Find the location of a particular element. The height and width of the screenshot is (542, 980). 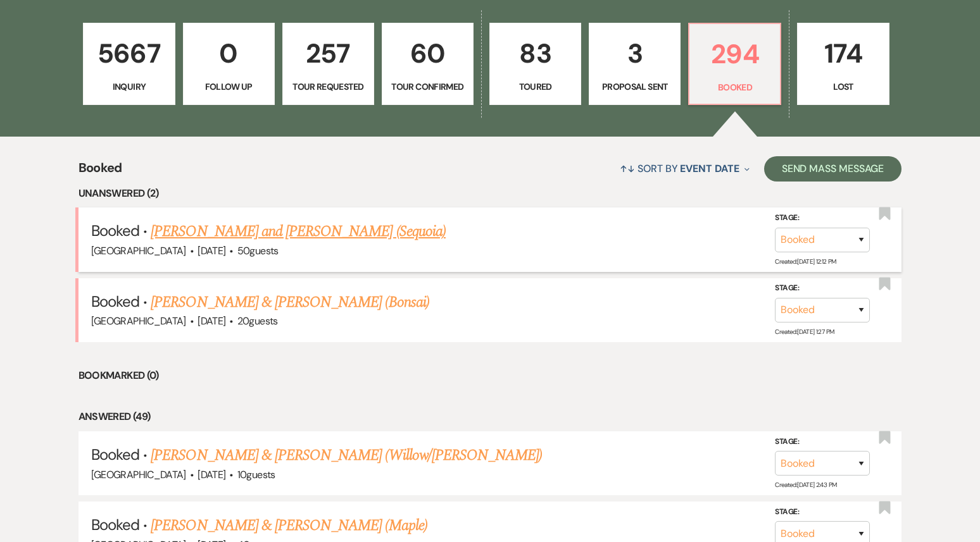

p: Tour Confirmed is located at coordinates (428, 86).